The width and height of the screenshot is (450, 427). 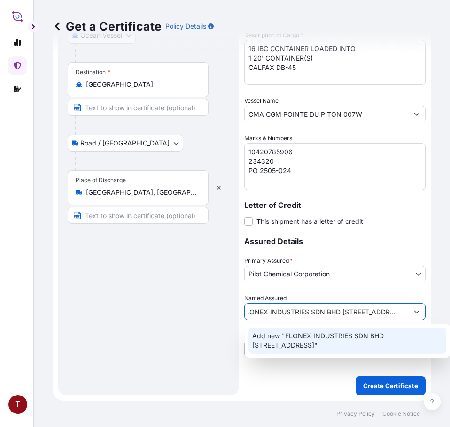 What do you see at coordinates (309, 221) in the screenshot?
I see `span: This shipment has a letter of credit` at bounding box center [309, 221].